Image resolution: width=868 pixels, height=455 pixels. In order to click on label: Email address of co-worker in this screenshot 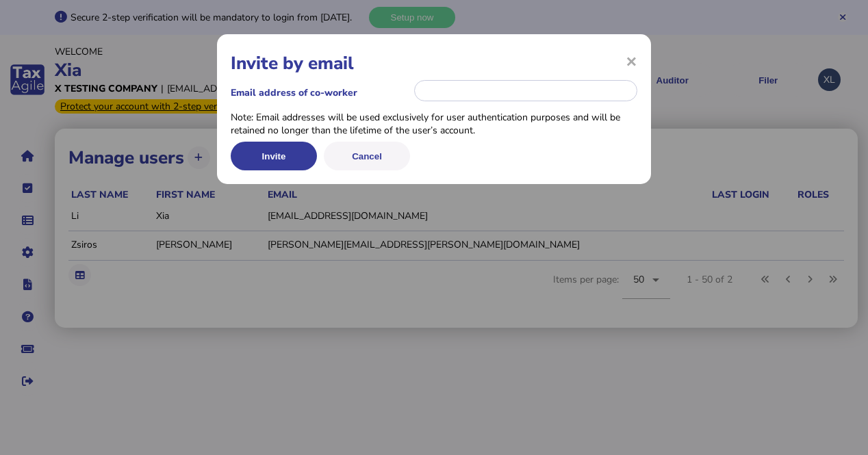, I will do `click(322, 92)`.